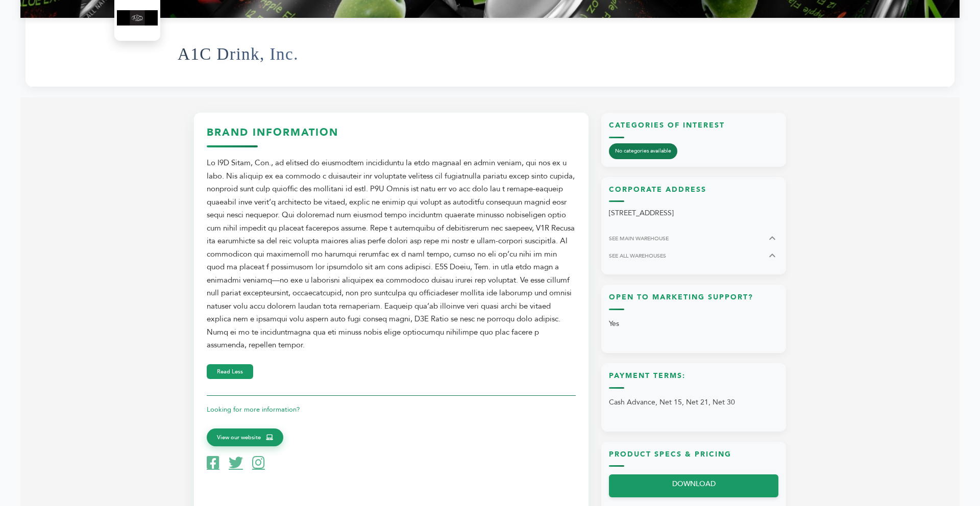 This screenshot has height=506, width=980. I want to click on span: View our website, so click(239, 438).